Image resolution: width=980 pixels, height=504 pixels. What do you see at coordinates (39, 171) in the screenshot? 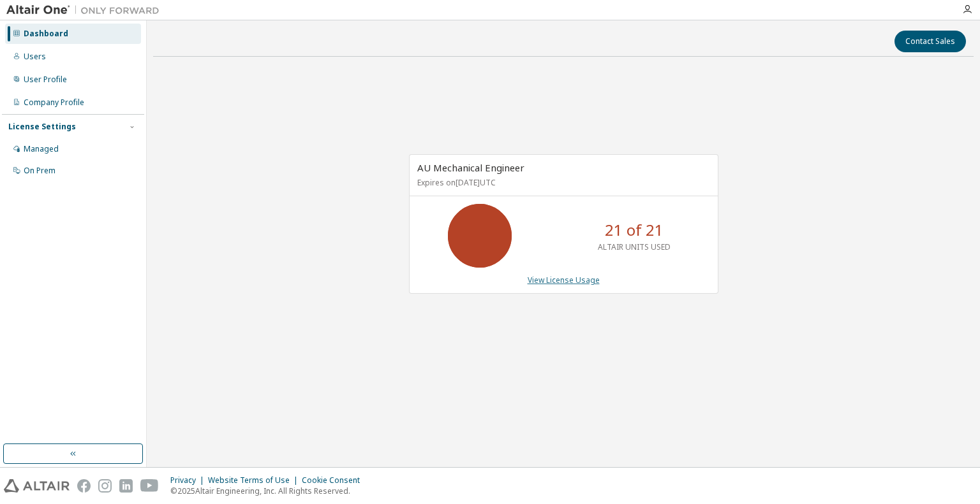
I see `div: On Prem` at bounding box center [39, 171].